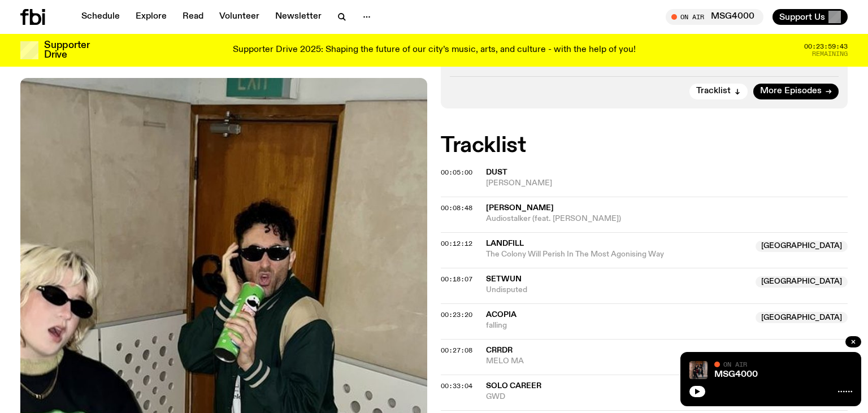 The height and width of the screenshot is (413, 868). I want to click on button: 00:12:12, so click(457, 243).